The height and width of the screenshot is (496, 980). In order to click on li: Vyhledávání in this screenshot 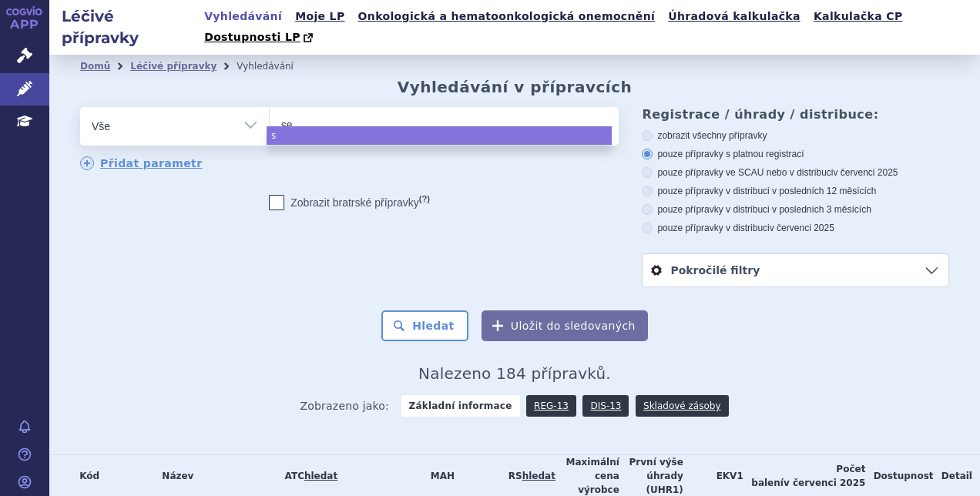, I will do `click(275, 66)`.